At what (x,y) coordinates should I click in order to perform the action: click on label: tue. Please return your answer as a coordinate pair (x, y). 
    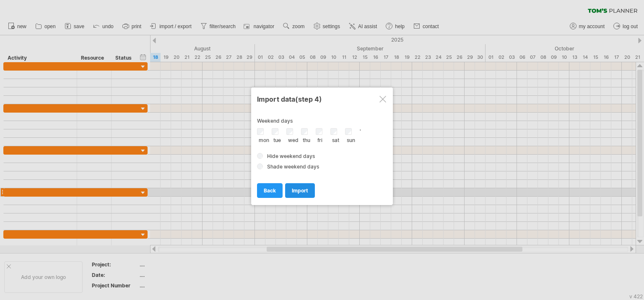
    Looking at the image, I should click on (277, 140).